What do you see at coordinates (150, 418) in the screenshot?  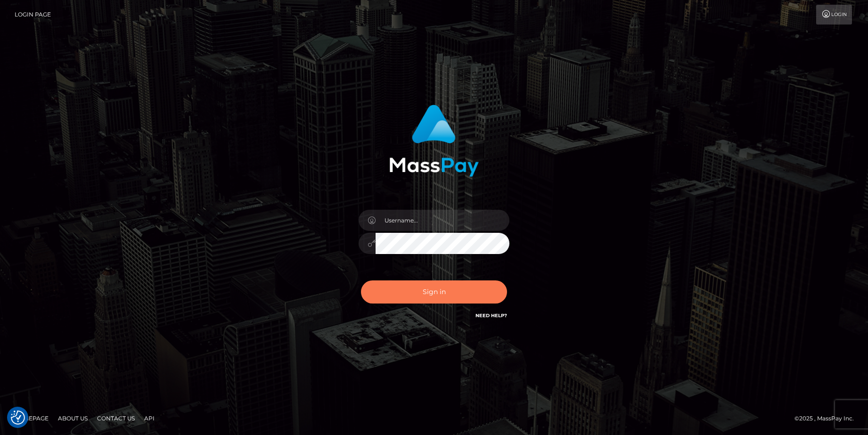 I see `a: API` at bounding box center [150, 418].